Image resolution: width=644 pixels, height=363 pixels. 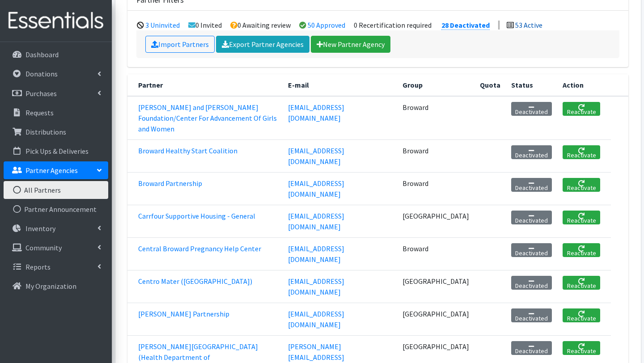 I want to click on th: Status, so click(x=531, y=85).